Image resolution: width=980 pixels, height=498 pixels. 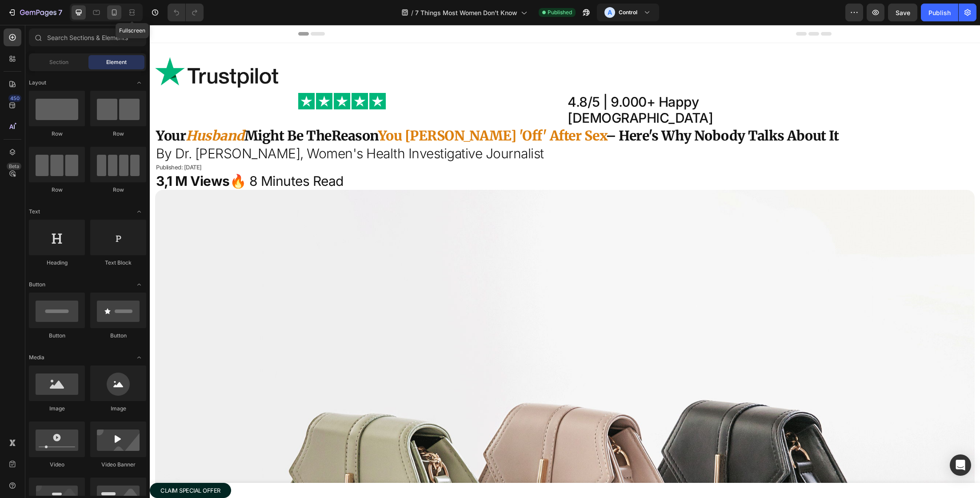 I want to click on button: Publish, so click(x=940, y=12).